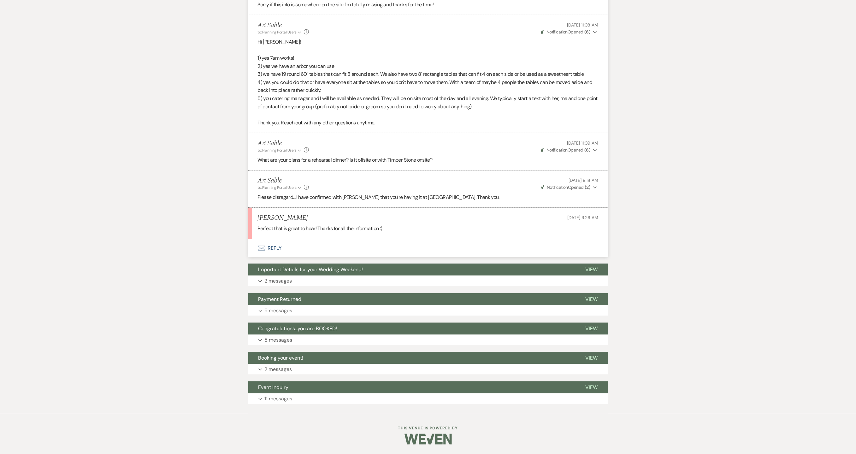  I want to click on strong: ( 2 ), so click(587, 187).